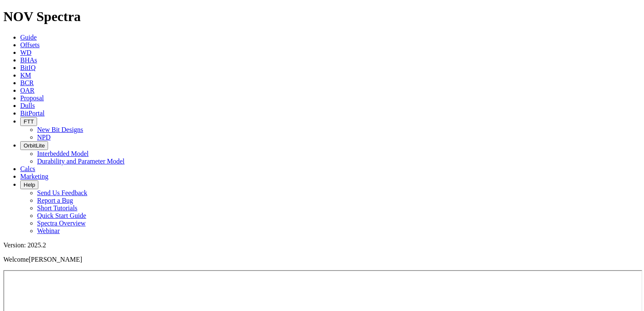 Image resolution: width=644 pixels, height=311 pixels. I want to click on a: Webinar, so click(48, 230).